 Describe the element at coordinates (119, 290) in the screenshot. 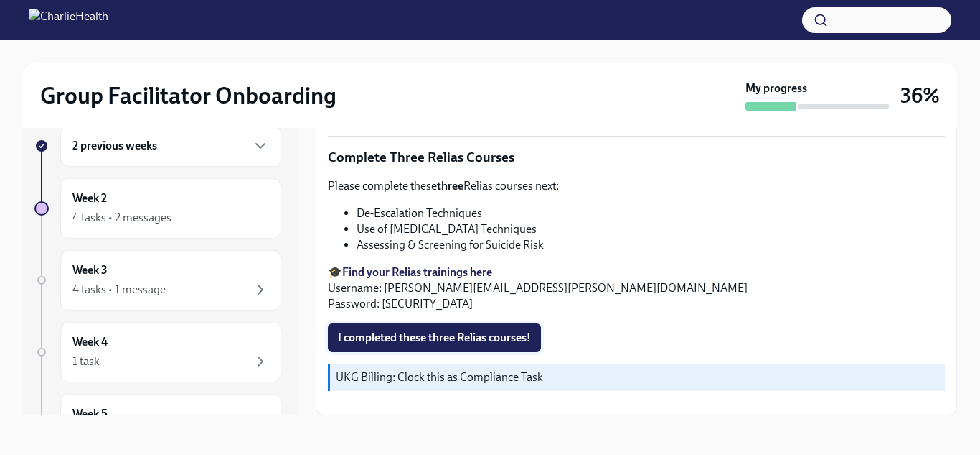

I see `div: 4 tasks • 1 message` at that location.